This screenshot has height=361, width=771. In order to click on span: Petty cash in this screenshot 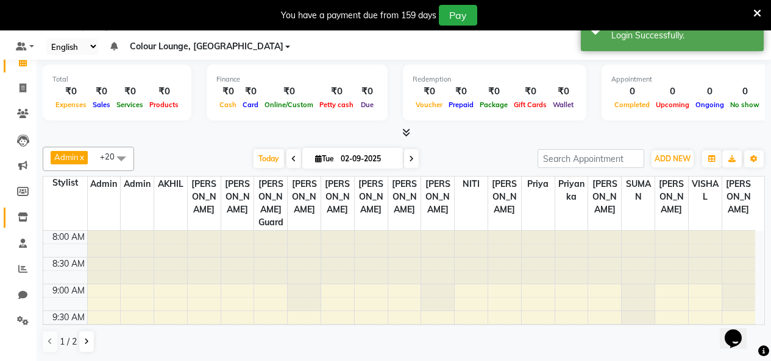, I will do `click(336, 105)`.